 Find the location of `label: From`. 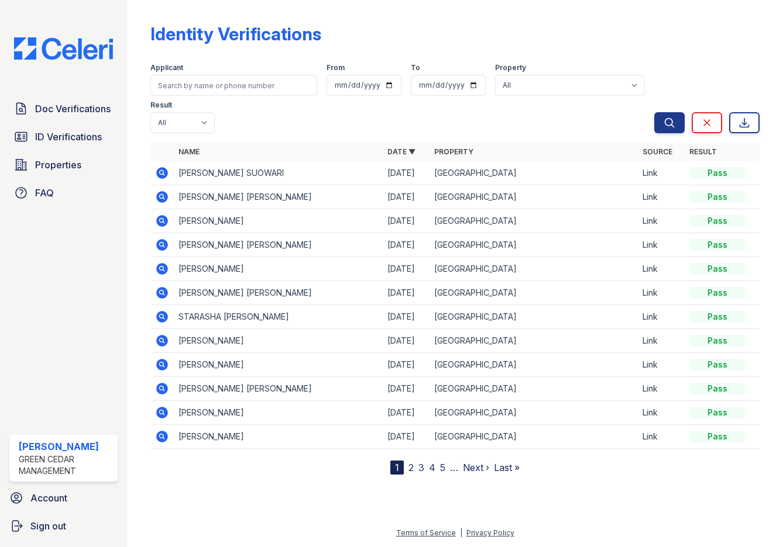

label: From is located at coordinates (335, 68).